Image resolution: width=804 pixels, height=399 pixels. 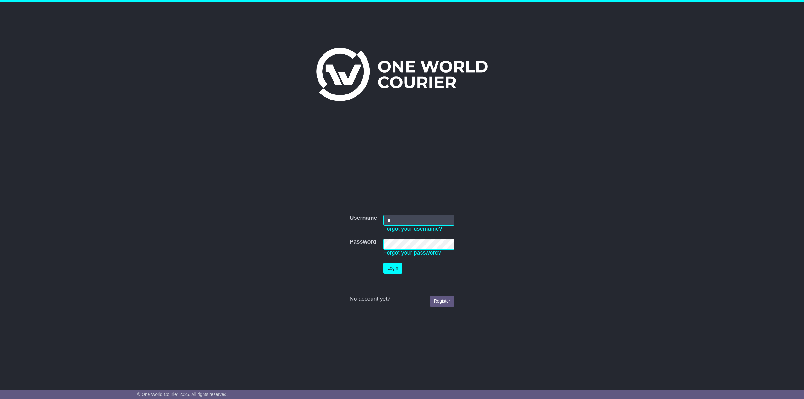 What do you see at coordinates (413, 229) in the screenshot?
I see `a: Forgot your username?` at bounding box center [413, 229].